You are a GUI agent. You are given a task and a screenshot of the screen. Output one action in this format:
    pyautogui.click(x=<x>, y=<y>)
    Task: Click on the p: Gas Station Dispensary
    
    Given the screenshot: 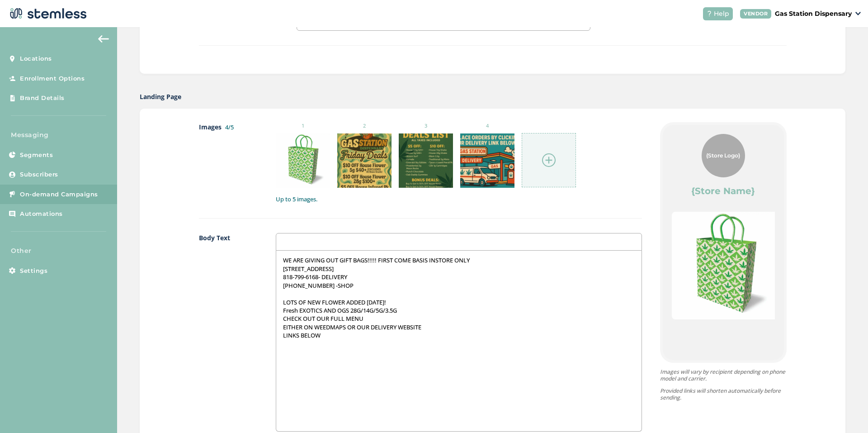 What is the action you would take?
    pyautogui.click(x=813, y=14)
    